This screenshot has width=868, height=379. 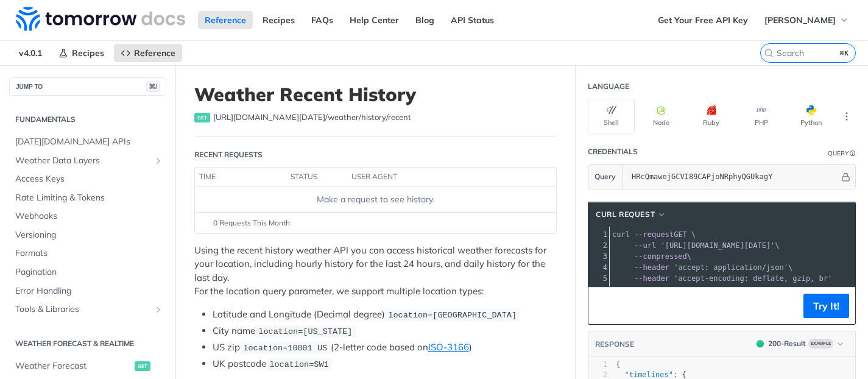 What do you see at coordinates (614, 345) in the screenshot?
I see `button: RESPONSE` at bounding box center [614, 345].